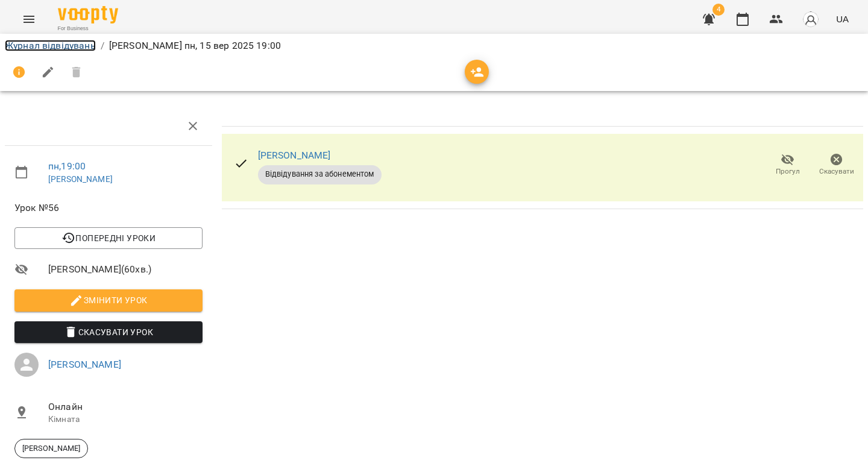 This screenshot has height=469, width=868. I want to click on button: Скасувати, so click(836, 165).